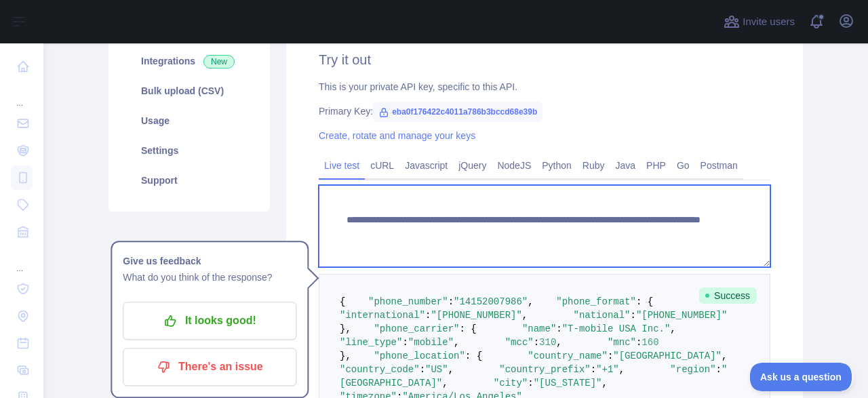 The image size is (868, 398). What do you see at coordinates (511, 383) in the screenshot?
I see `span: "city"` at bounding box center [511, 383].